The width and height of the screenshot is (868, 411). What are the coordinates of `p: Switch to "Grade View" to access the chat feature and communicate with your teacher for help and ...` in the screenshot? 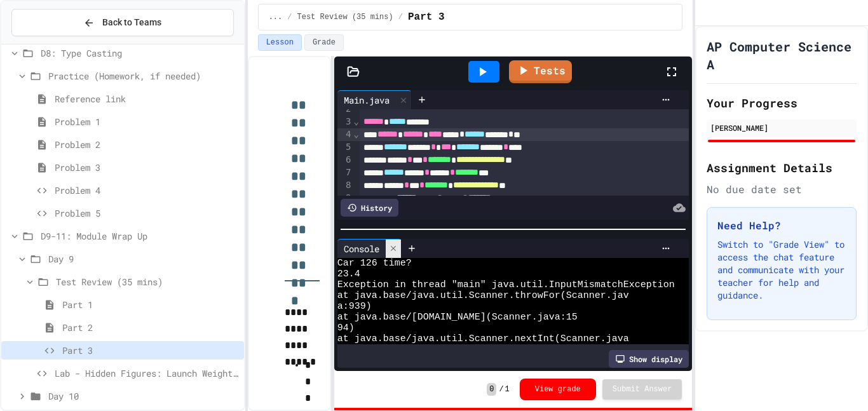 It's located at (781, 270).